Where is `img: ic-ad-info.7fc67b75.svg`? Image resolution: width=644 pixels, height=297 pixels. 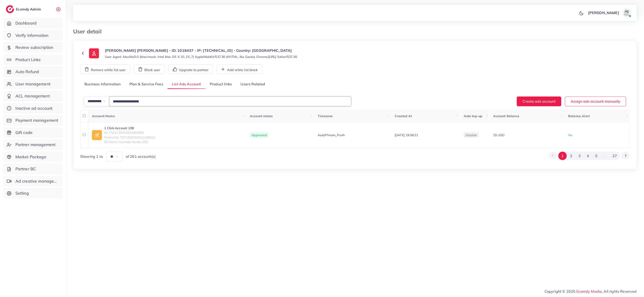
img: ic-ad-info.7fc67b75.svg is located at coordinates (97, 135).